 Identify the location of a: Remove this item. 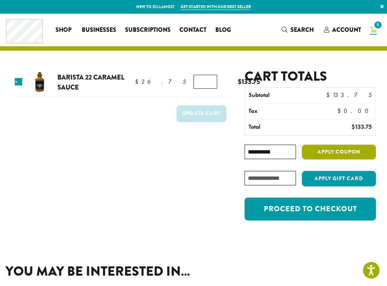
(19, 82).